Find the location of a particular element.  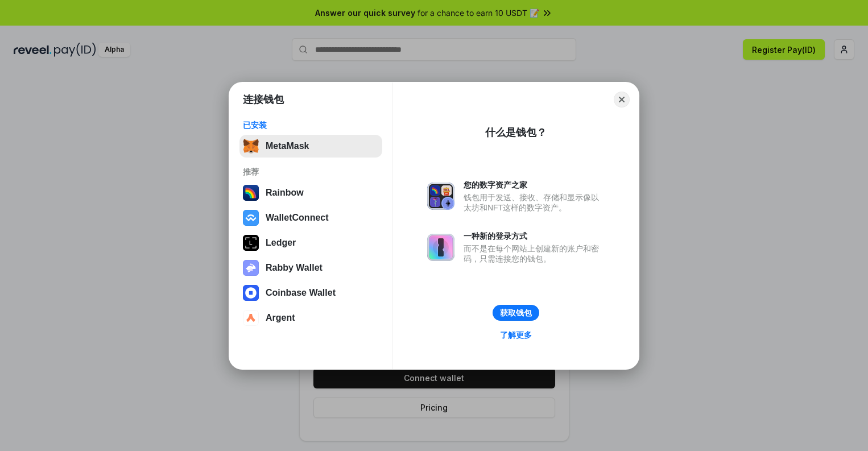

div: Argent is located at coordinates (280, 318).